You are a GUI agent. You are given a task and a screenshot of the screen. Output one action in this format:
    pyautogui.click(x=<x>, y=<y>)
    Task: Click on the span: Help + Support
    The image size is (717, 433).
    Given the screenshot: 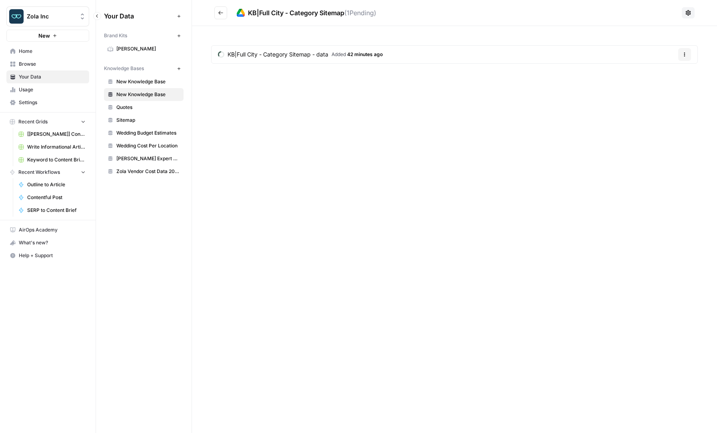 What is the action you would take?
    pyautogui.click(x=52, y=255)
    